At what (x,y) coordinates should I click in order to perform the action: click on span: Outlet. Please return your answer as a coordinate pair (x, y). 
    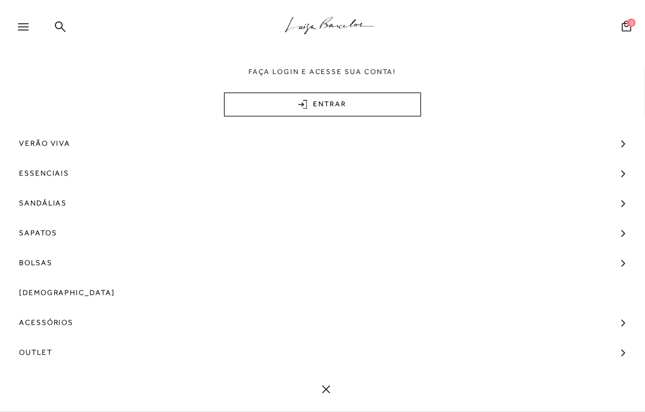
    Looking at the image, I should click on (36, 352).